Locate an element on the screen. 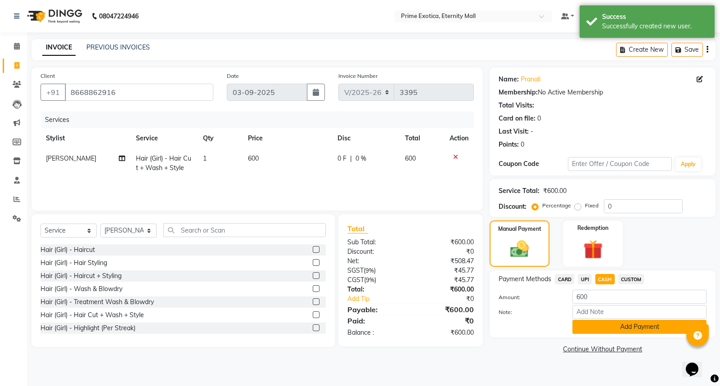 The image size is (720, 386). span: Total is located at coordinates (358, 229).